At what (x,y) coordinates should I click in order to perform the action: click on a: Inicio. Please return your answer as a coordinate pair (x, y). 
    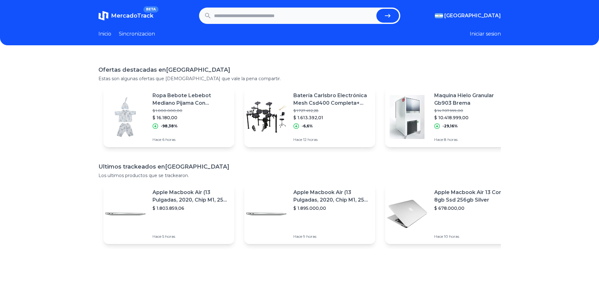
    Looking at the image, I should click on (105, 34).